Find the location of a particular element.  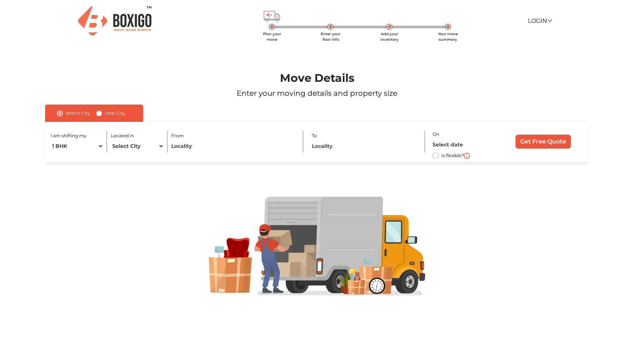

span: Plan your move is located at coordinates (272, 37).